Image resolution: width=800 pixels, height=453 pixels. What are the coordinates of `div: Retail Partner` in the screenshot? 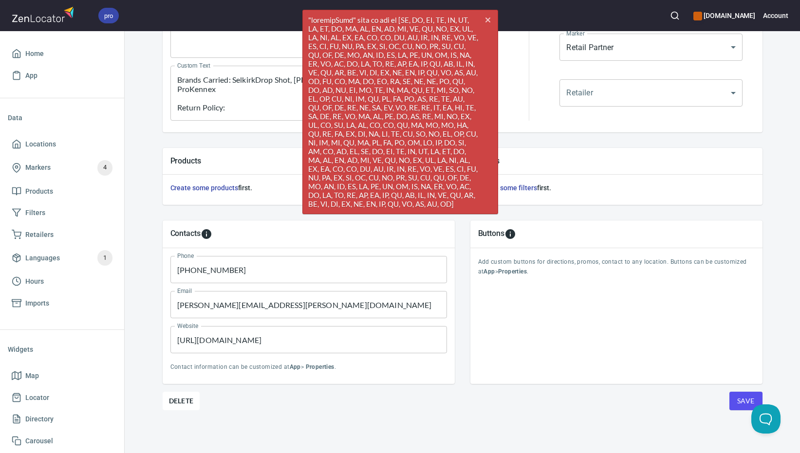 It's located at (651, 47).